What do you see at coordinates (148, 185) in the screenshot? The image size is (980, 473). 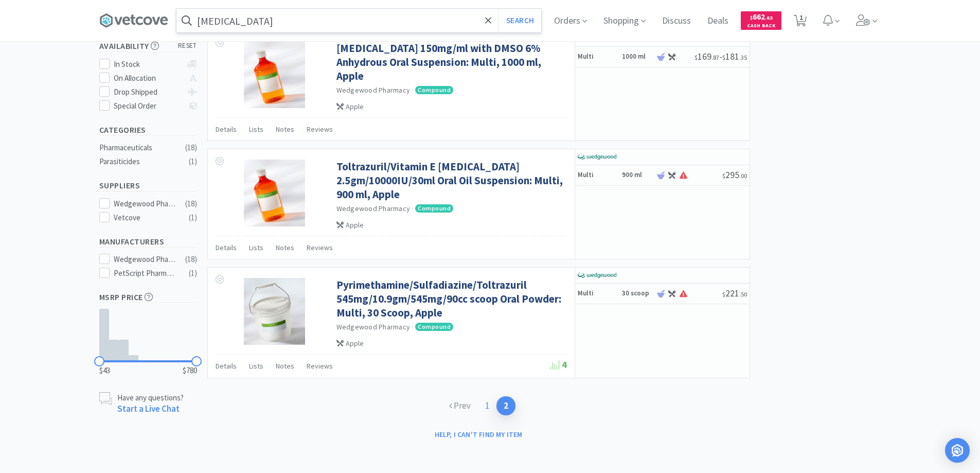 I see `h5: Suppliers` at bounding box center [148, 185].